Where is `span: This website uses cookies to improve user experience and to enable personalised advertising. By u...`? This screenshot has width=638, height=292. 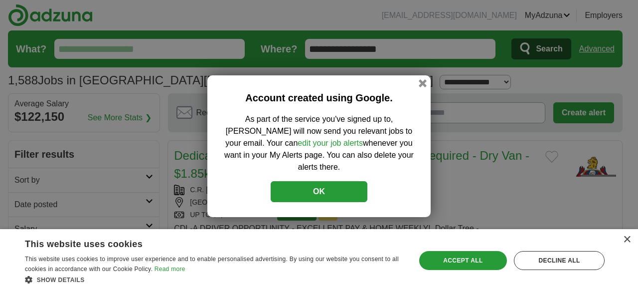 span: This website uses cookies to improve user experience and to enable personalised advertising. By u... is located at coordinates (212, 264).